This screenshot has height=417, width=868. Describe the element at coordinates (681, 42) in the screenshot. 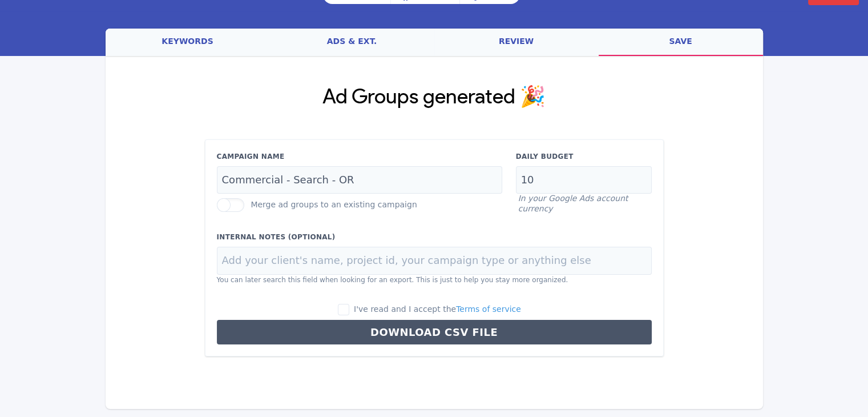

I see `a: save` at that location.